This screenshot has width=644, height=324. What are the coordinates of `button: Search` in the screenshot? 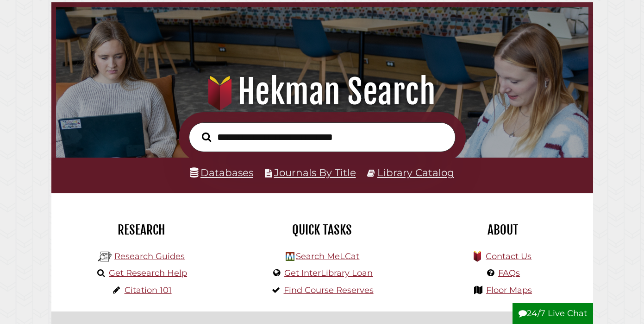 It's located at (206, 137).